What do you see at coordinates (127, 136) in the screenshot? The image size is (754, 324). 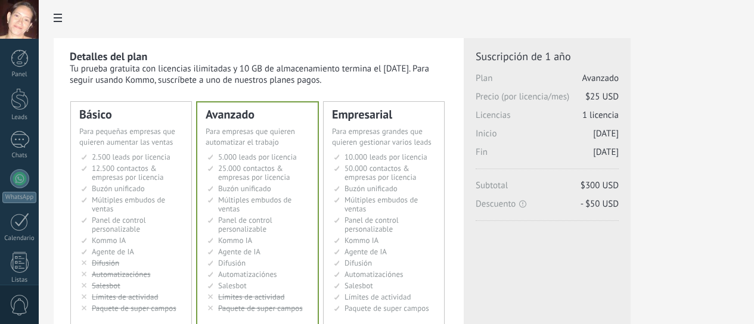 I see `span: Para pequeñas empresas que quieren aumentar las ventas` at bounding box center [127, 136].